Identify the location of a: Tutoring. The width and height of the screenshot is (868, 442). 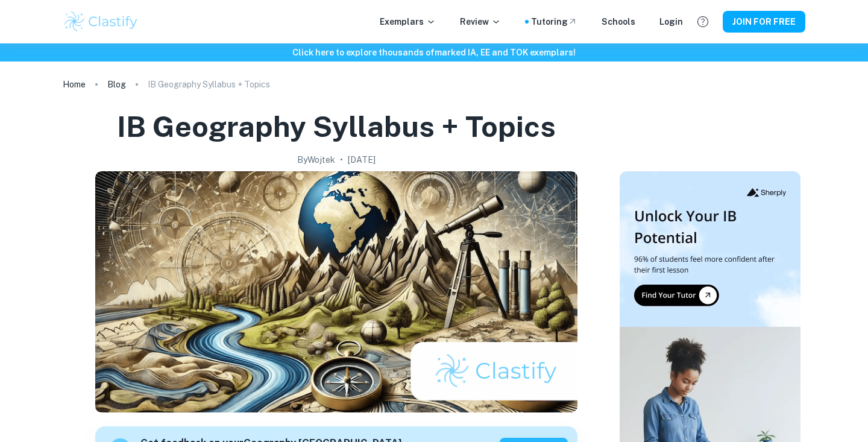
(554, 22).